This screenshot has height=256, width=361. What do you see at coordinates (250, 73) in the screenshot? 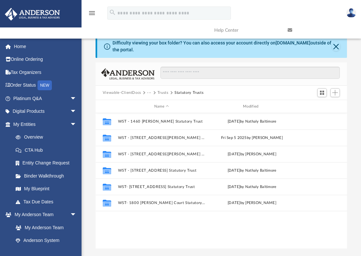
I see `input: Search files and folders` at bounding box center [250, 73].